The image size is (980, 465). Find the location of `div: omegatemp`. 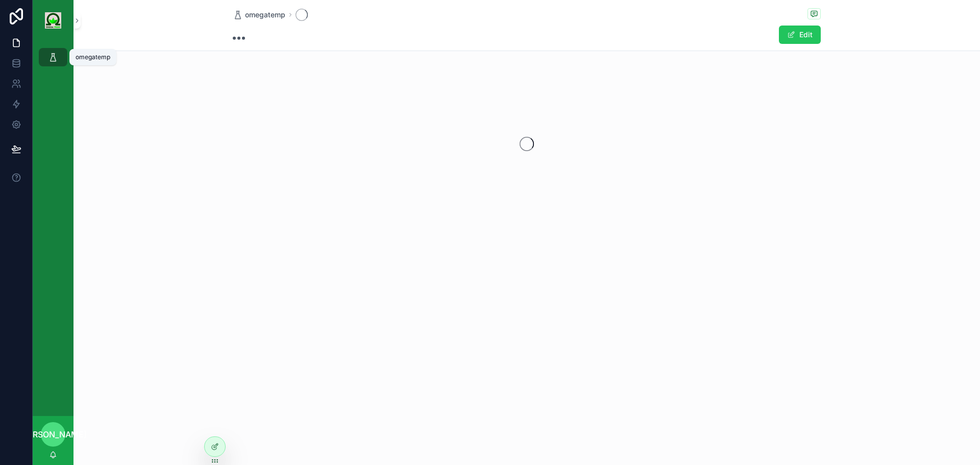

div: omegatemp is located at coordinates (93, 57).